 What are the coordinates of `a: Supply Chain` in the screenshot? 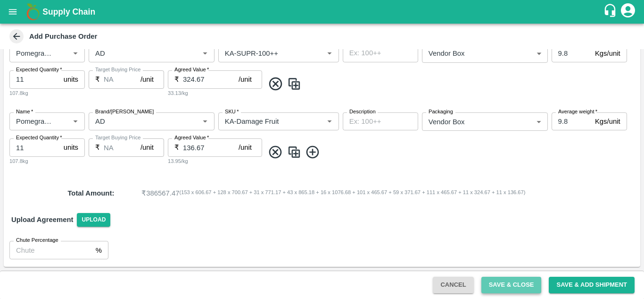 It's located at (323, 12).